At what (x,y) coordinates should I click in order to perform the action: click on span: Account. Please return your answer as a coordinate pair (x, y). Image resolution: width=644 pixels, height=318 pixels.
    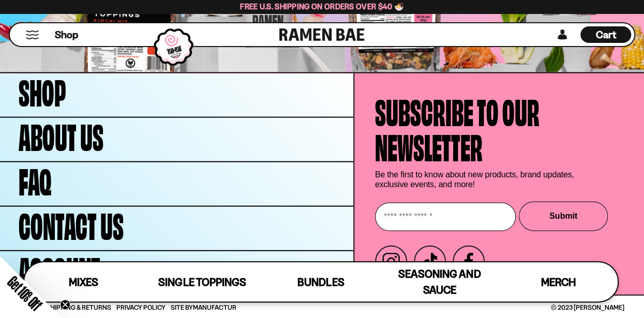
    Looking at the image, I should click on (60, 268).